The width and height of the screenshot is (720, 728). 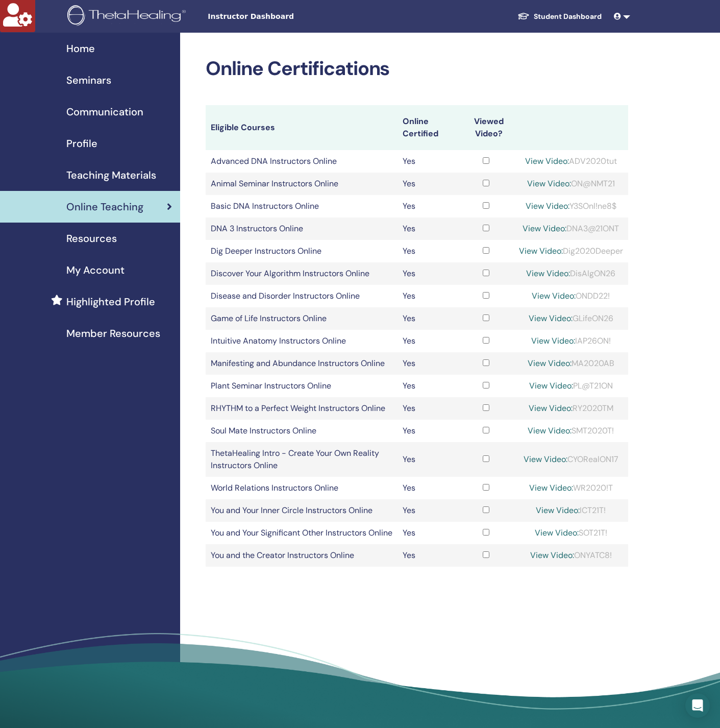 What do you see at coordinates (302, 386) in the screenshot?
I see `td: Plant Seminar Instructors Online` at bounding box center [302, 386].